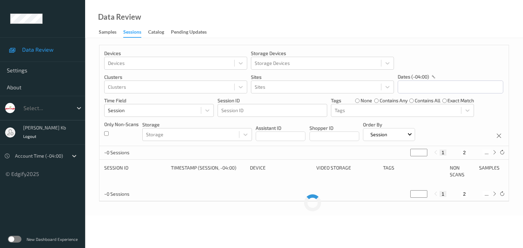 This screenshot has height=248, width=523. Describe the element at coordinates (379, 135) in the screenshot. I see `p: Session` at that location.